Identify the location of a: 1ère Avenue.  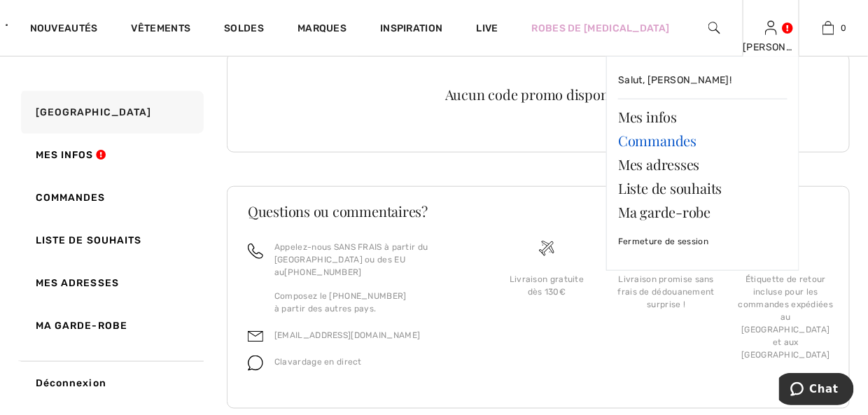
(6, 25).